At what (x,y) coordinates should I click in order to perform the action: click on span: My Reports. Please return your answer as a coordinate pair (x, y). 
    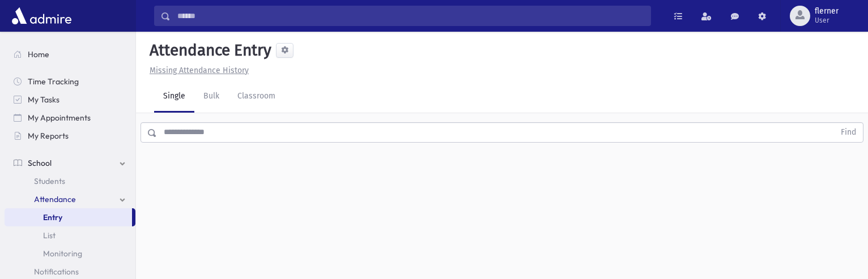
    Looking at the image, I should click on (49, 136).